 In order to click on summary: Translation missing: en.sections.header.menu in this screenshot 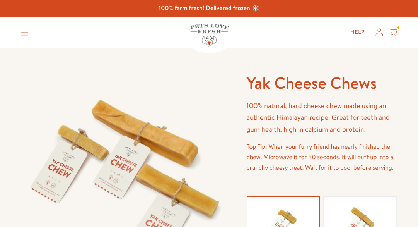, I will do `click(25, 32)`.